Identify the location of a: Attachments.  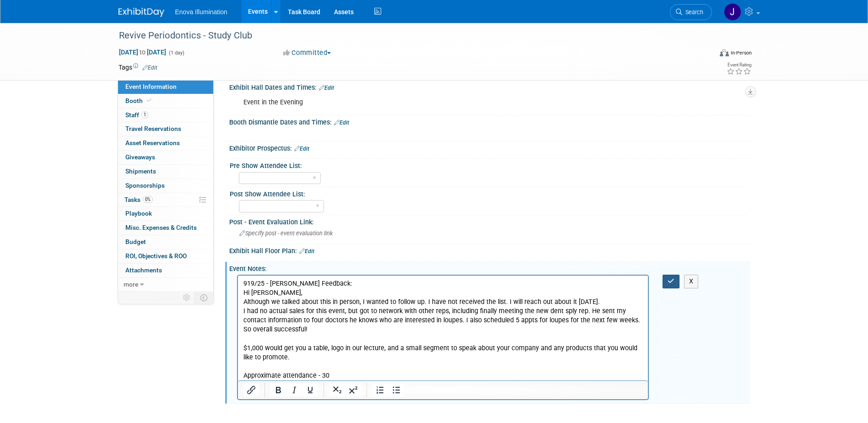
(166, 270).